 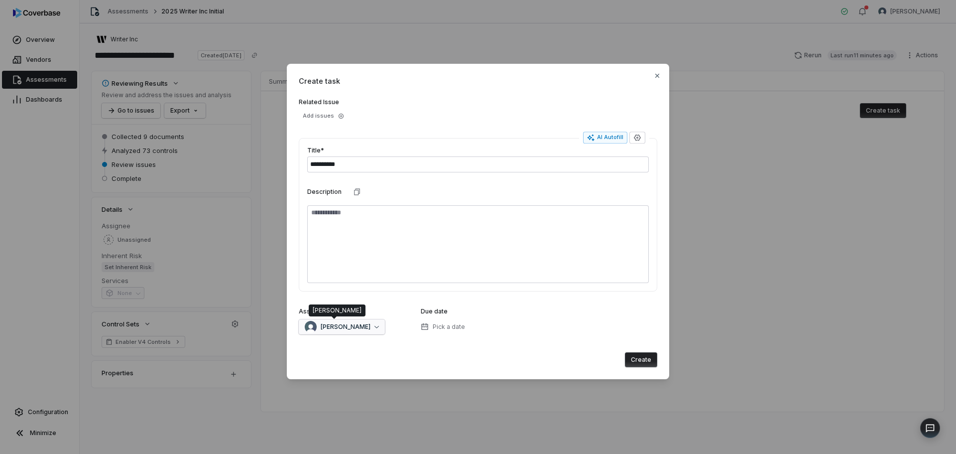 I want to click on label: Title*, so click(x=316, y=150).